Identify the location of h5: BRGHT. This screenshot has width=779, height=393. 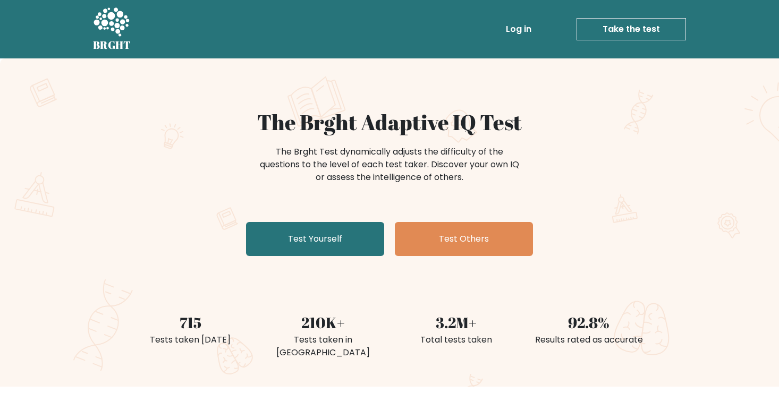
(112, 45).